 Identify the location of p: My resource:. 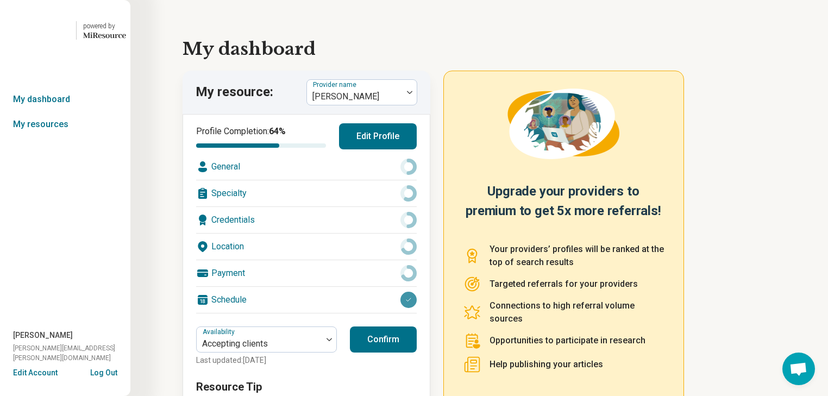
(234, 92).